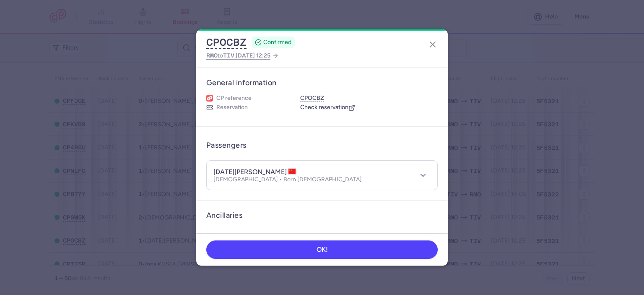 This screenshot has width=644, height=295. I want to click on span: RMO, so click(212, 56).